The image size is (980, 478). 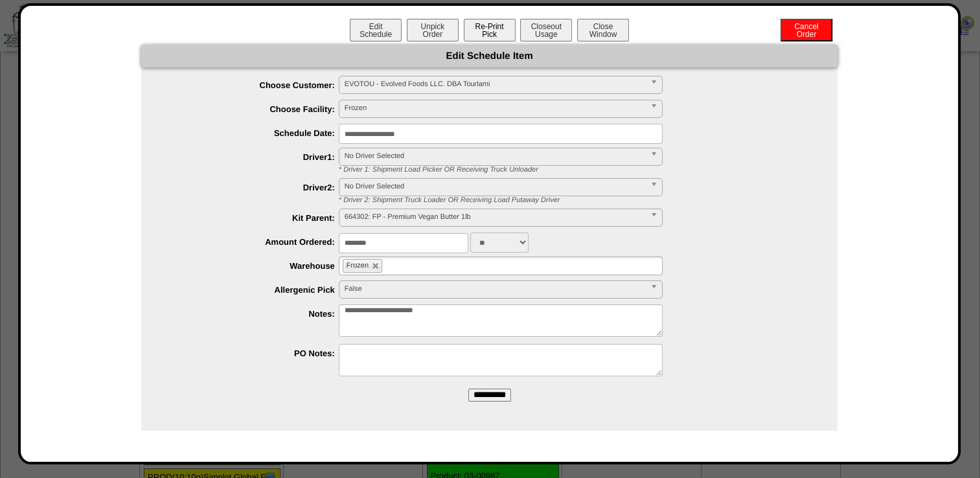 I want to click on label: Warehouse, so click(x=253, y=265).